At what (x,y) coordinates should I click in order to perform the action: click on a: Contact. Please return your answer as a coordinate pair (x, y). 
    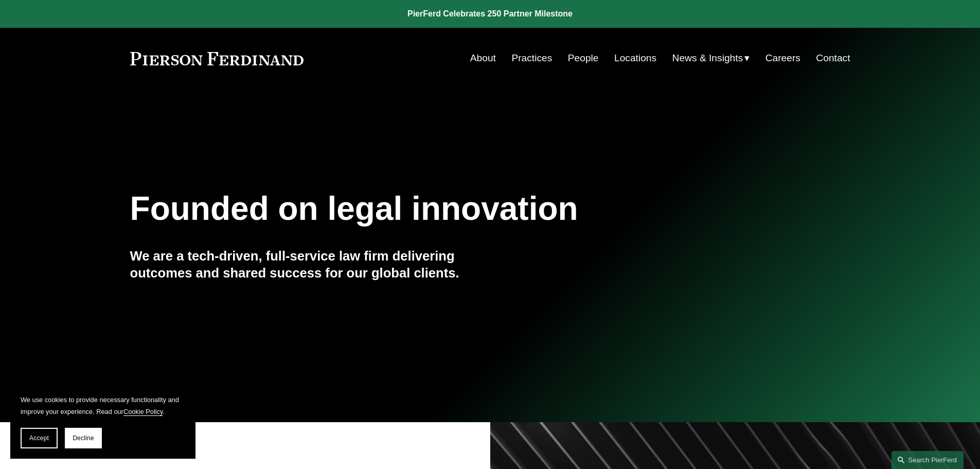
    Looking at the image, I should click on (833, 58).